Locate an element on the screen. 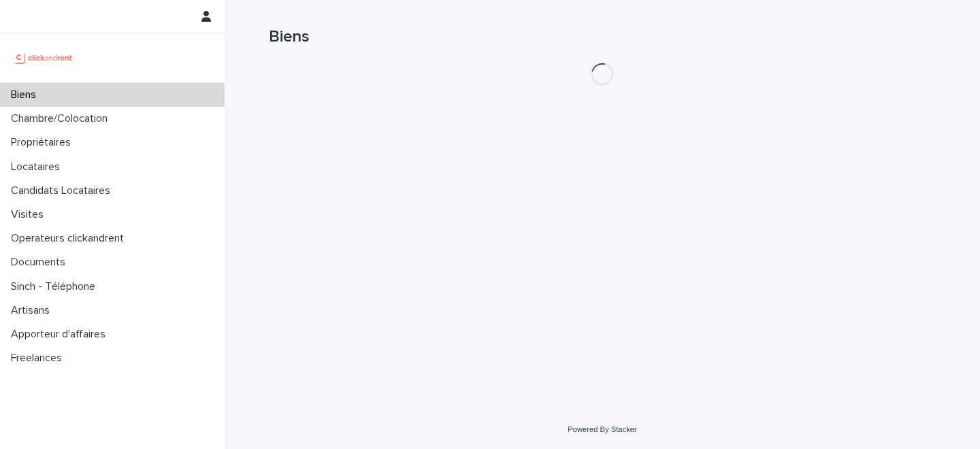  p: Visites is located at coordinates (30, 214).